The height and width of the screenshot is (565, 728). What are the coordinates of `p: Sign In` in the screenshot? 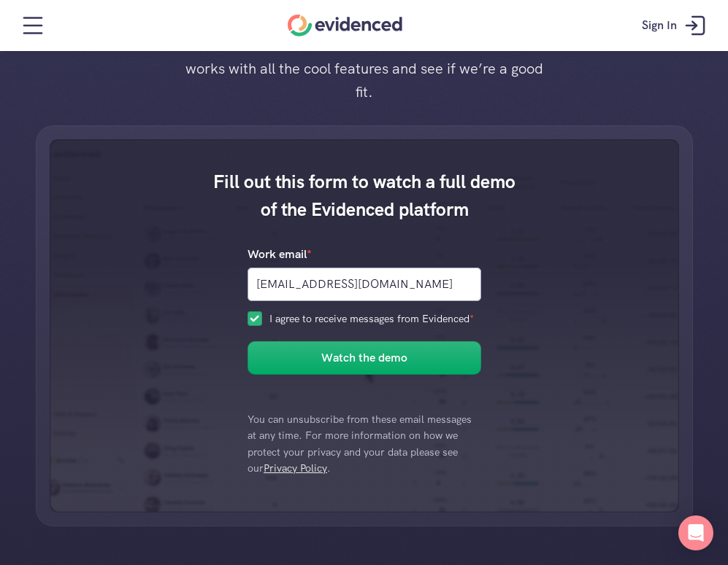 It's located at (659, 26).